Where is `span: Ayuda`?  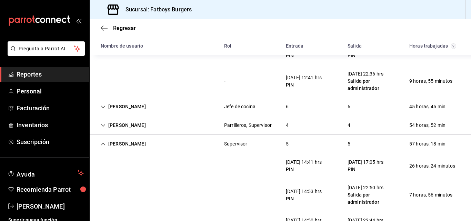
span: Ayuda is located at coordinates (46, 173).